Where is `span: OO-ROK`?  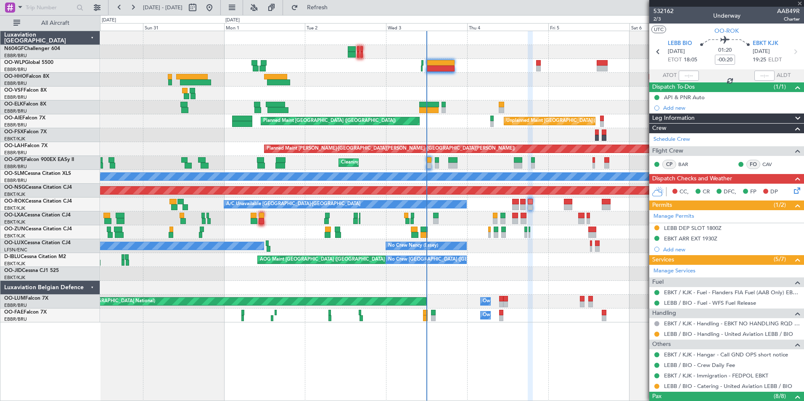 span: OO-ROK is located at coordinates (727, 31).